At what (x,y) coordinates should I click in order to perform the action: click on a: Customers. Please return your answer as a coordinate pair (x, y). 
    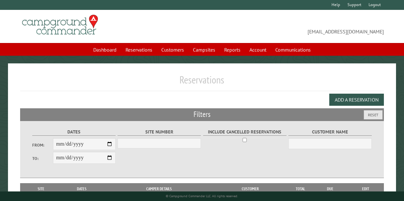
    Looking at the image, I should click on (172, 50).